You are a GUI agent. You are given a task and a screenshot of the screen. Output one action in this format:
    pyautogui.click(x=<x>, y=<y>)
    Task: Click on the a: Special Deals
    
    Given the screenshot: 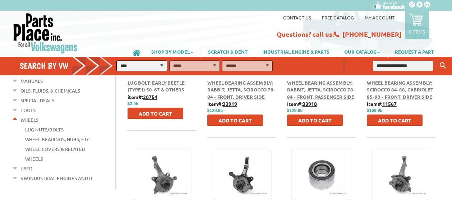 What is the action you would take?
    pyautogui.click(x=37, y=100)
    